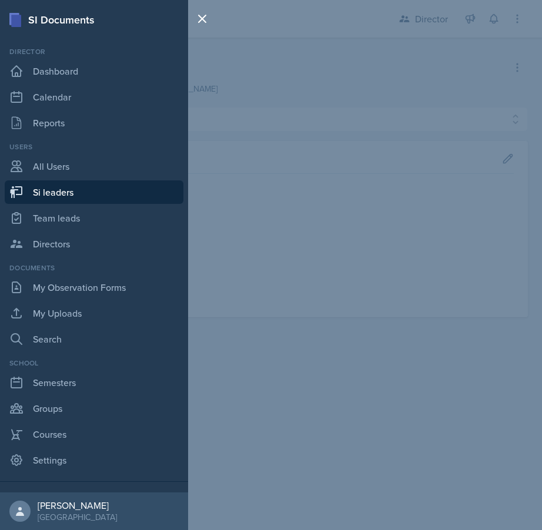 The height and width of the screenshot is (530, 542). I want to click on a: Search, so click(94, 339).